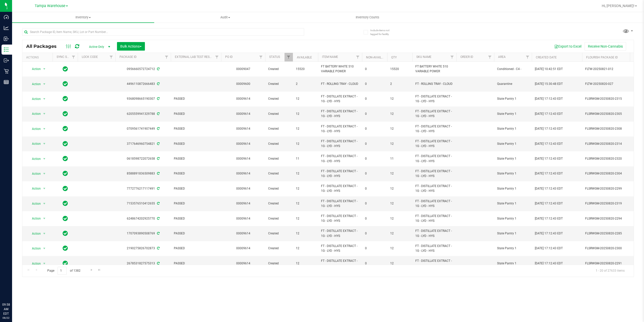 The height and width of the screenshot is (322, 644). Describe the element at coordinates (225, 17) in the screenshot. I see `a: Audit` at that location.